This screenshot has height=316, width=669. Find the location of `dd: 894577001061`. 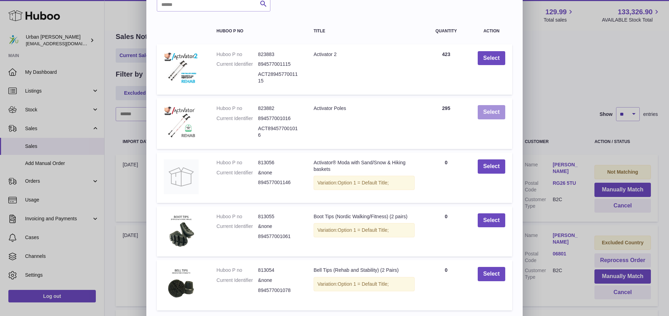

dd: 894577001061 is located at coordinates (279, 237).